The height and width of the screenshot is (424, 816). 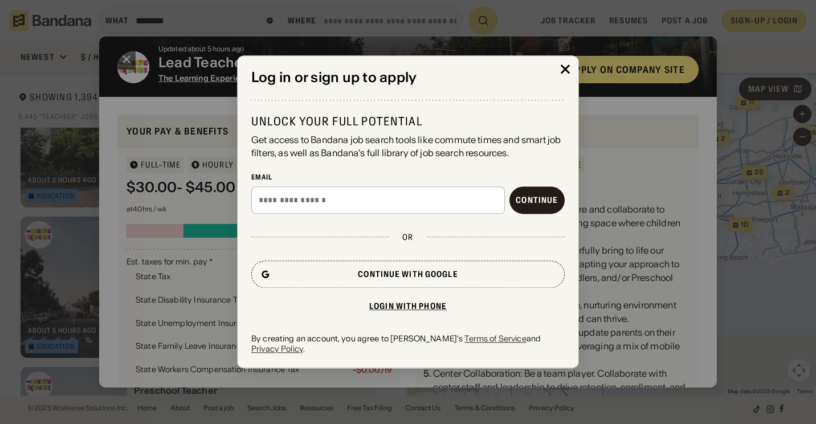 What do you see at coordinates (408, 306) in the screenshot?
I see `div: Login with phone` at bounding box center [408, 306].